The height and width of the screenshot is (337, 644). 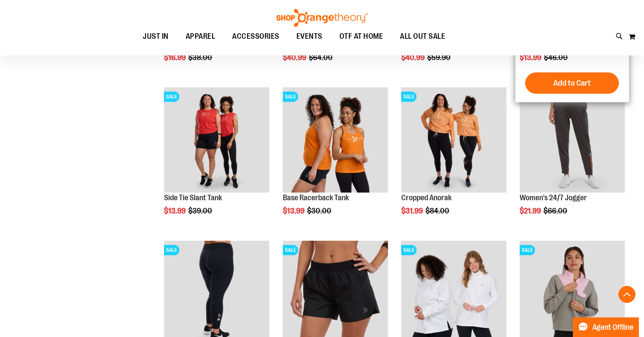 What do you see at coordinates (531, 211) in the screenshot?
I see `span: $21.99` at bounding box center [531, 211].